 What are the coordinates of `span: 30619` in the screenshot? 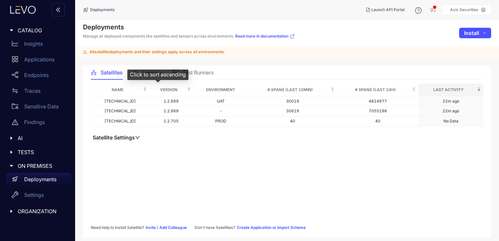 It's located at (293, 111).